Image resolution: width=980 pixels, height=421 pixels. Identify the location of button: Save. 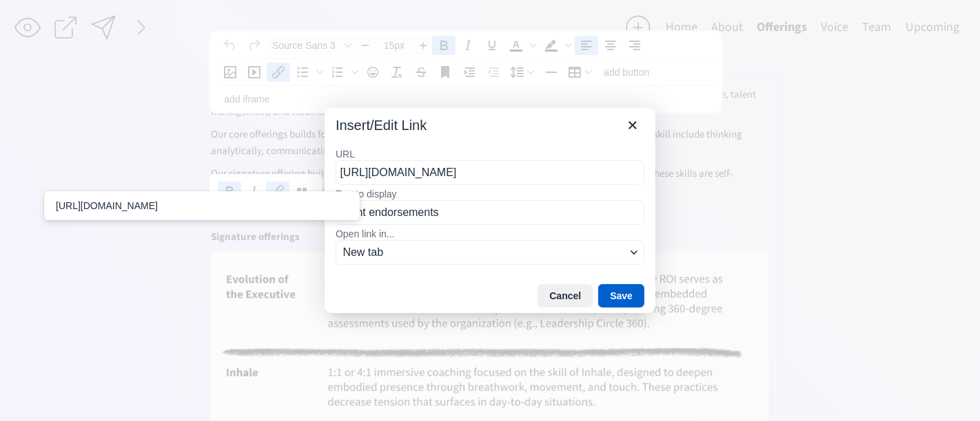
(621, 296).